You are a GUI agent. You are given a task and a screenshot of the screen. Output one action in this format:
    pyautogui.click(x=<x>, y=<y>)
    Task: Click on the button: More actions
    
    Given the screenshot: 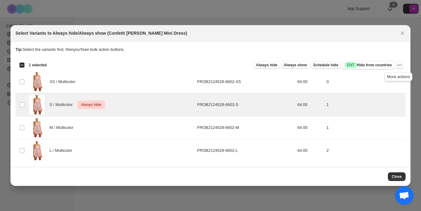 What is the action you would take?
    pyautogui.click(x=400, y=65)
    